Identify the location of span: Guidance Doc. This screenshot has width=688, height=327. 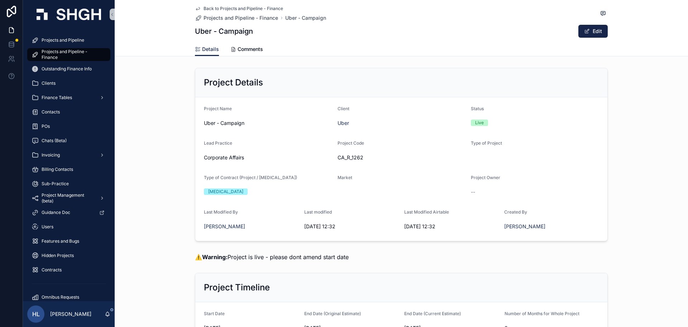
(56, 212).